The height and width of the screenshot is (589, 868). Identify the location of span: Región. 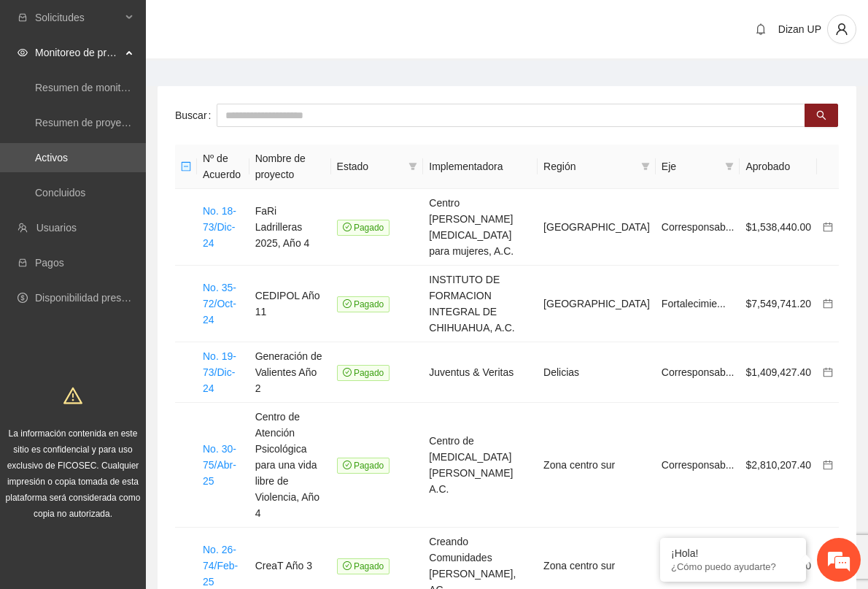
(590, 166).